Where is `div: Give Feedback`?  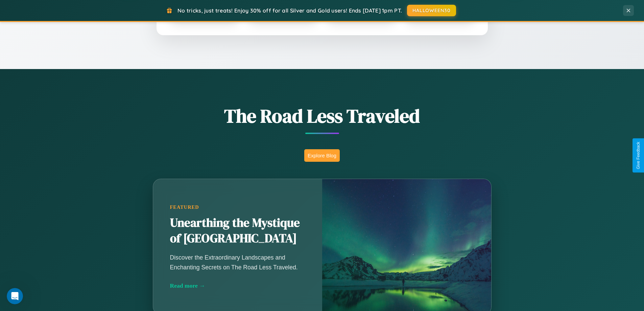
div: Give Feedback is located at coordinates (638, 156).